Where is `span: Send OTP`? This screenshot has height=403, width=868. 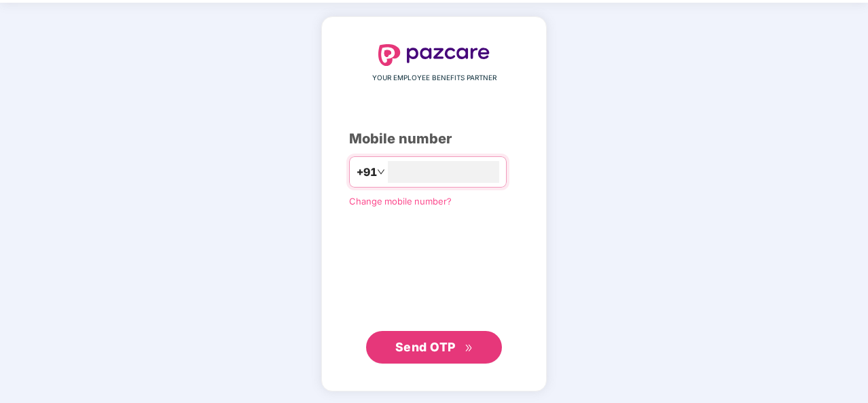 span: Send OTP is located at coordinates (425, 346).